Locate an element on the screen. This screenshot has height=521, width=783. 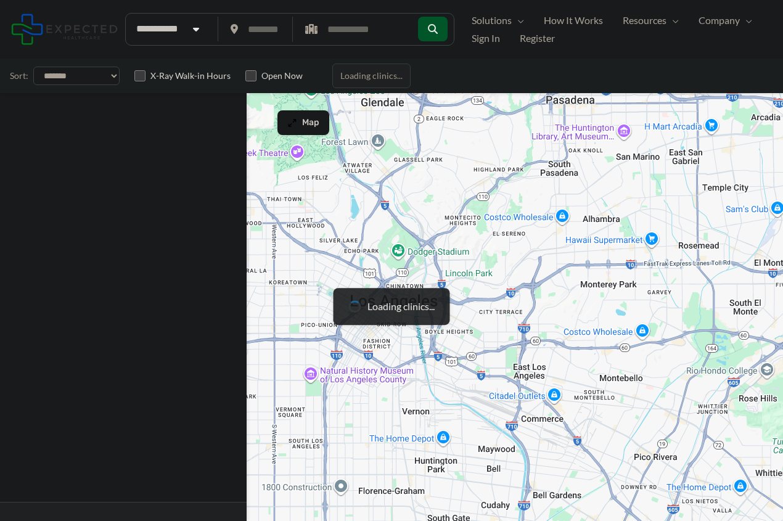
span: Solutions is located at coordinates (491, 20).